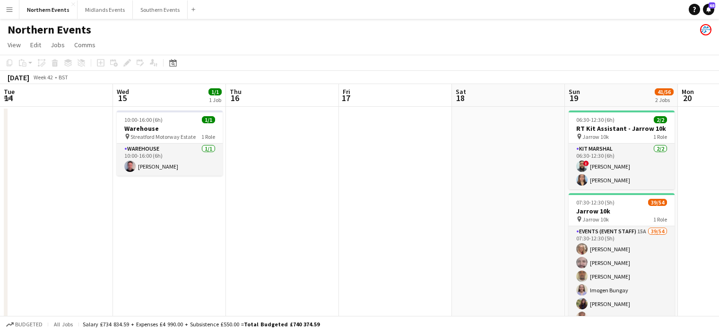 The image size is (719, 332). What do you see at coordinates (35, 45) in the screenshot?
I see `a: Edit` at bounding box center [35, 45].